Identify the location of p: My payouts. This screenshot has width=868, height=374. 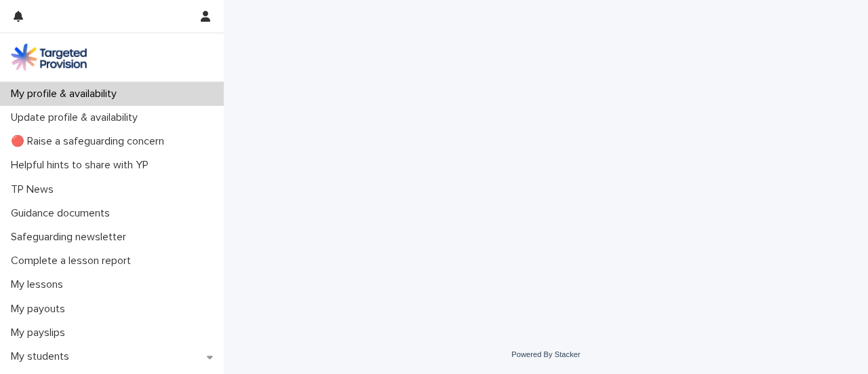
(41, 309).